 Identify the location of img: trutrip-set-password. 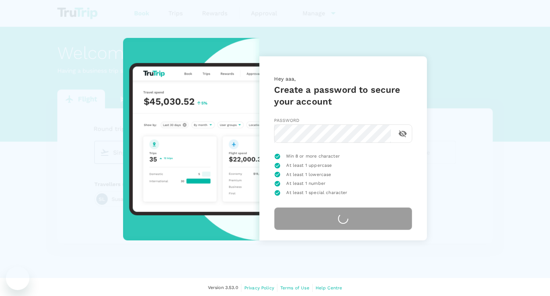
(191, 139).